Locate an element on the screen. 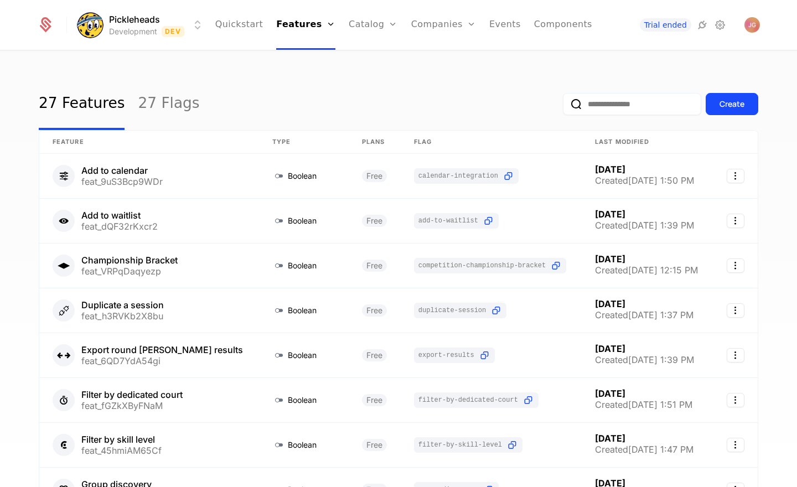  button: Select environment is located at coordinates (142, 25).